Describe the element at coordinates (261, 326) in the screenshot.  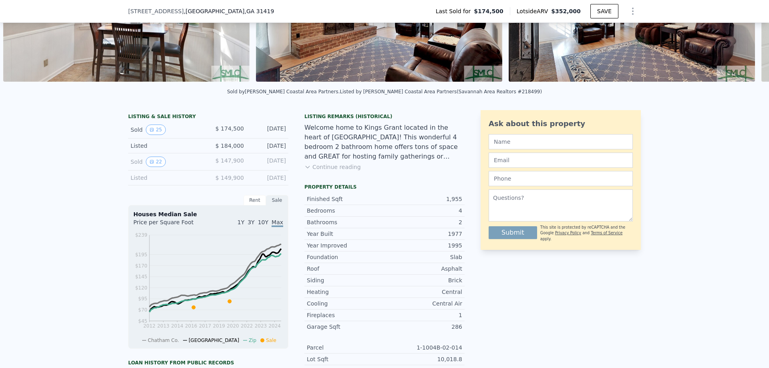
I see `tspan: 2023` at that location.